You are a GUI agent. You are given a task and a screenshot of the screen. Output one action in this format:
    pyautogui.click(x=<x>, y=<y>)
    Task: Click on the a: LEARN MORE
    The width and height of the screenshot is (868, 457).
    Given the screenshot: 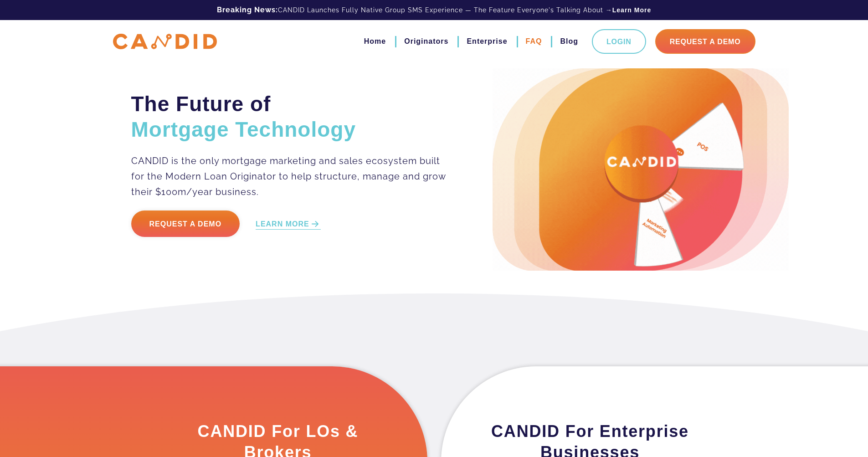 What is the action you would take?
    pyautogui.click(x=288, y=224)
    